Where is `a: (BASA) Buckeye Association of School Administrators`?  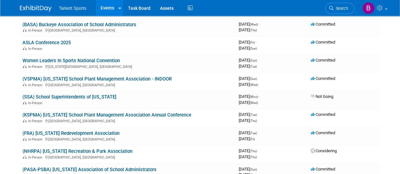 a: (BASA) Buckeye Association of School Administrators is located at coordinates (79, 25).